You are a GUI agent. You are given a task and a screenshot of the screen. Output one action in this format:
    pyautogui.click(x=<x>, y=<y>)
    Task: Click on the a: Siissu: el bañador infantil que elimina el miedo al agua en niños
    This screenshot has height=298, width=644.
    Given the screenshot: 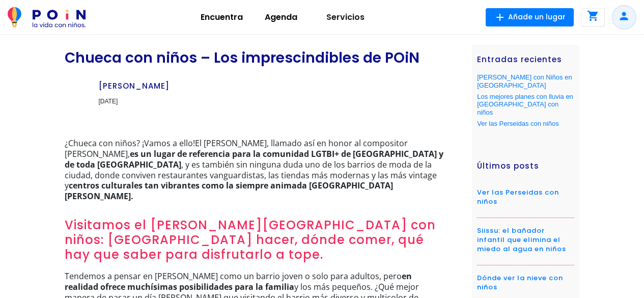 What is the action you would take?
    pyautogui.click(x=521, y=239)
    